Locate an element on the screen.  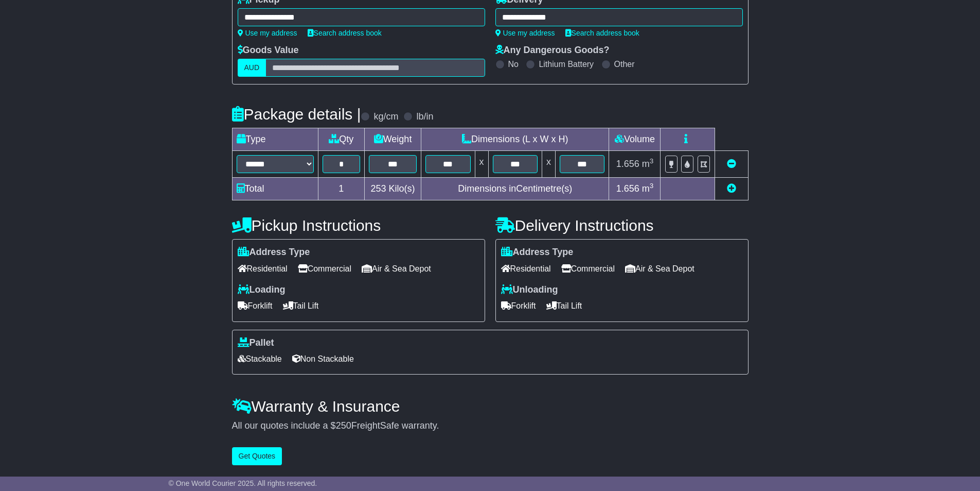
button: Get Quotes is located at coordinates (258, 456).